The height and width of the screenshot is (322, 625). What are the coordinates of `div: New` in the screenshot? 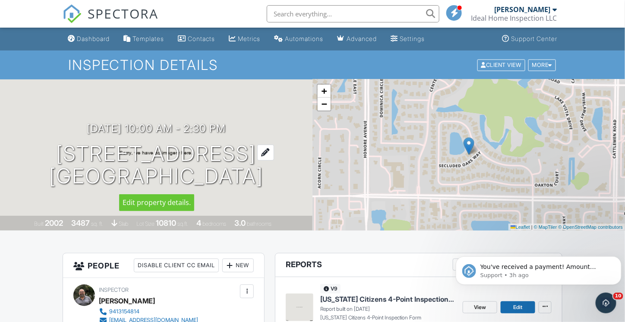 It's located at (238, 265).